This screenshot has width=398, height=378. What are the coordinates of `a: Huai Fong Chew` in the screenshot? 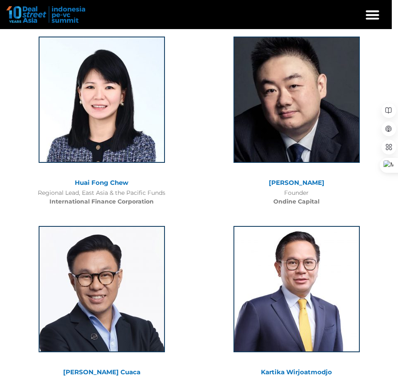 It's located at (101, 182).